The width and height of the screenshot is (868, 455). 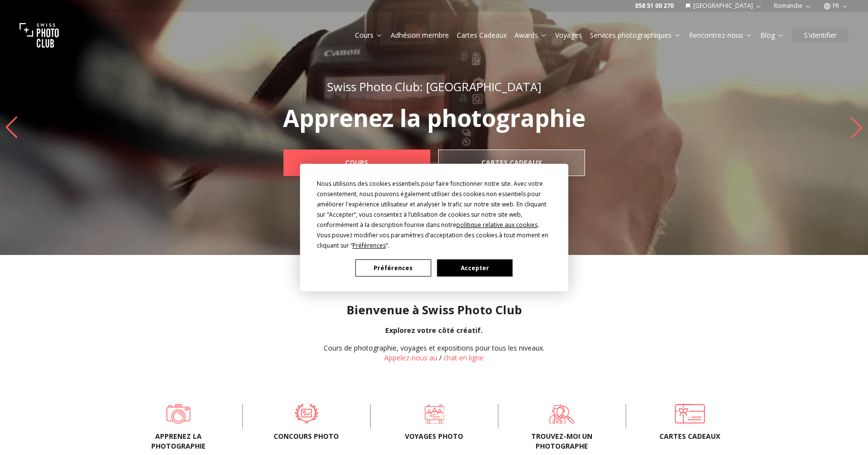 I want to click on button: Préférences, so click(x=393, y=268).